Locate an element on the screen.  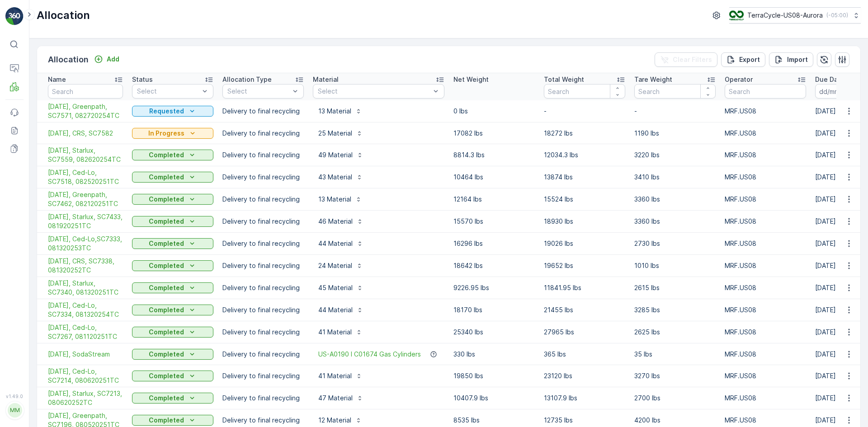
p: 21455 lbs is located at coordinates (584, 310).